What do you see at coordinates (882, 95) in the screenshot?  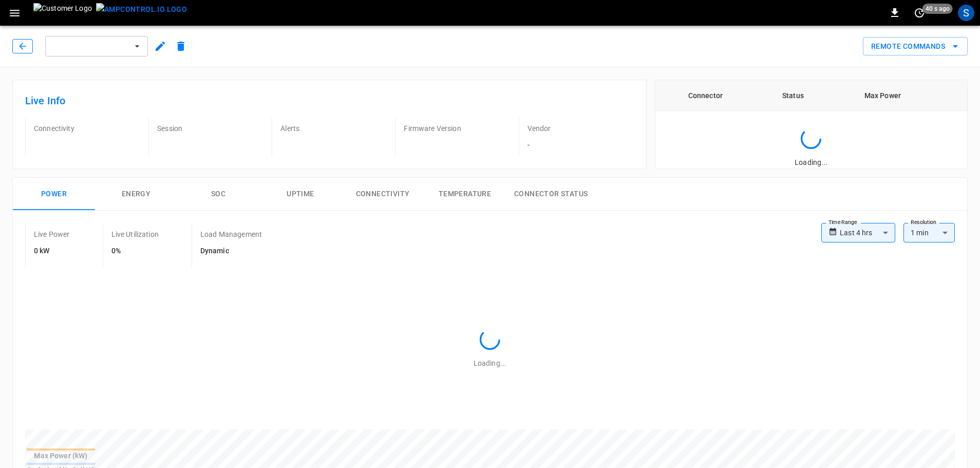 I see `th: Max Power` at bounding box center [882, 95].